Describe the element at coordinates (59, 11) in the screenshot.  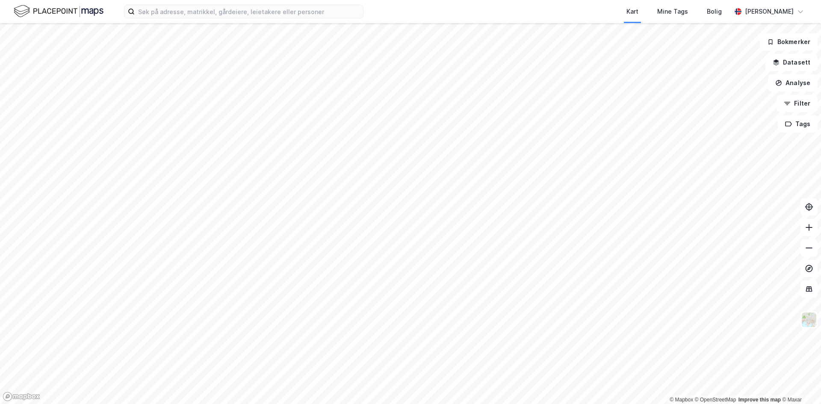
I see `img: logo.f888ab2527a4732fd821a326f86c7f29.svg` at that location.